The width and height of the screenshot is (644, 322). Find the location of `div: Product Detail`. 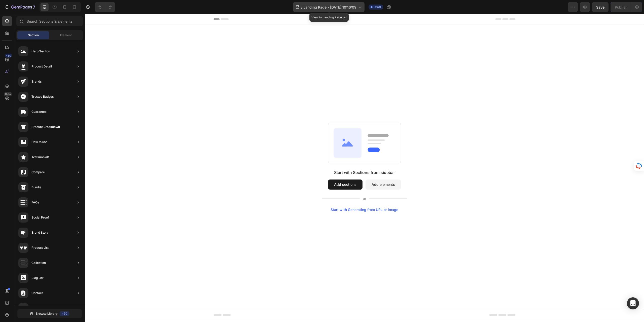

div: Product Detail is located at coordinates (41, 66).